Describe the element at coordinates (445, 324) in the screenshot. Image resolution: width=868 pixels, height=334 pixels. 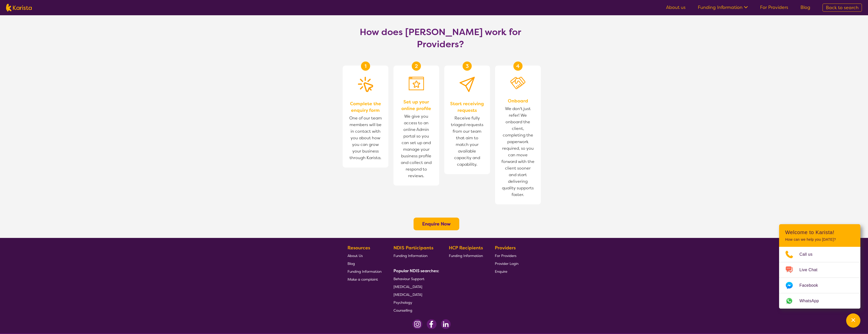
I see `img: LinkedIn` at that location.